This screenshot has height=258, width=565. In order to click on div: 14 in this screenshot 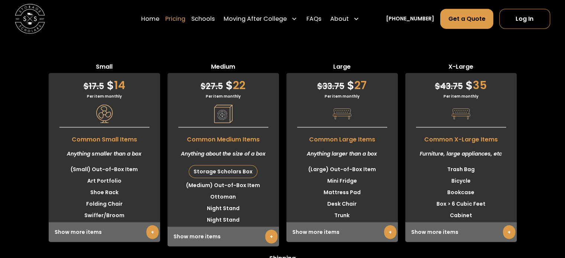, I will do `click(104, 83)`.